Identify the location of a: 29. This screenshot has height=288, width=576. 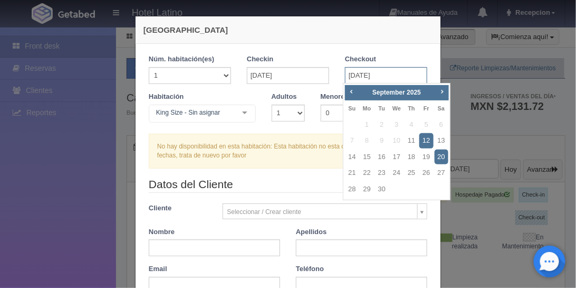
(367, 189).